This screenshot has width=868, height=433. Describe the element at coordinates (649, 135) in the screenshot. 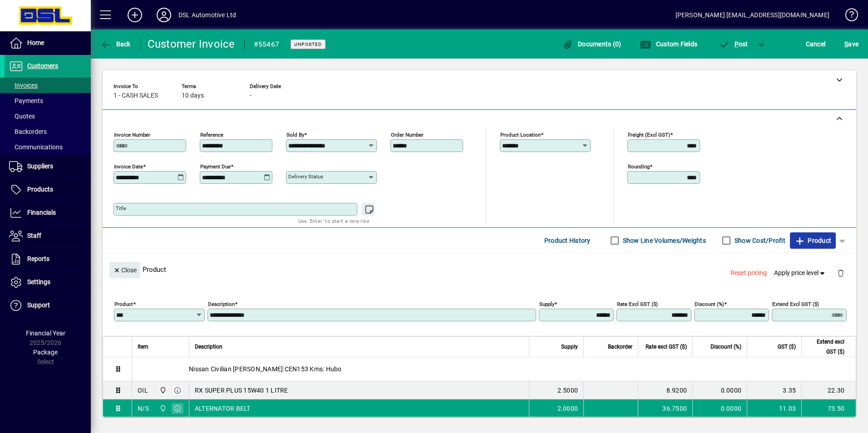

I see `mat-label: Freight (excl GST)` at that location.